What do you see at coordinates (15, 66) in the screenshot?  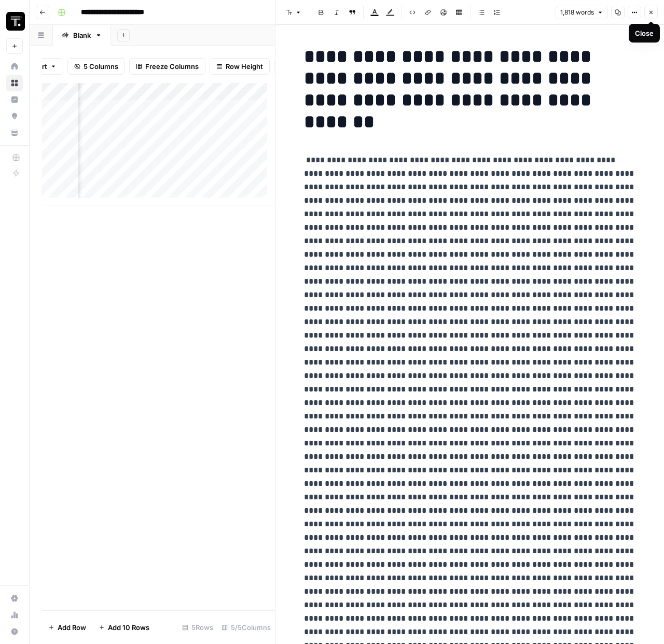 I see `a: Home` at bounding box center [15, 66].